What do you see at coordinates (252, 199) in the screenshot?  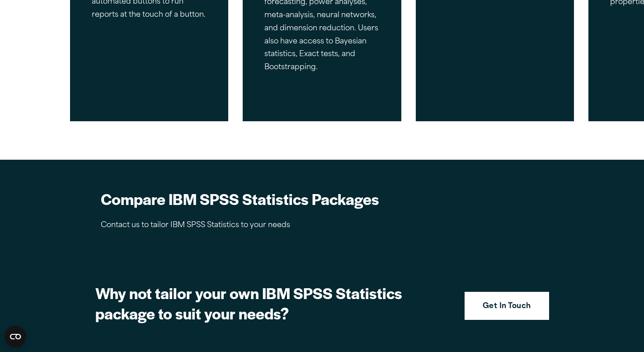 I see `h2: Compare IBM SPSS Statistics Packages` at bounding box center [252, 199].